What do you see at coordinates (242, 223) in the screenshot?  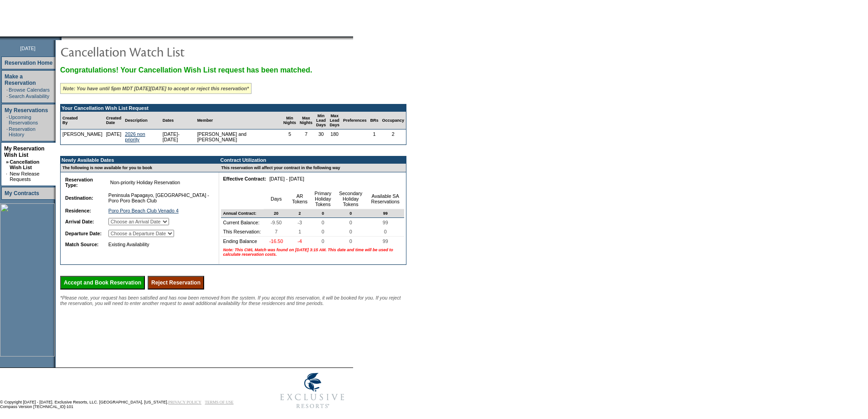 I see `td: Current Balance:` at bounding box center [242, 223].